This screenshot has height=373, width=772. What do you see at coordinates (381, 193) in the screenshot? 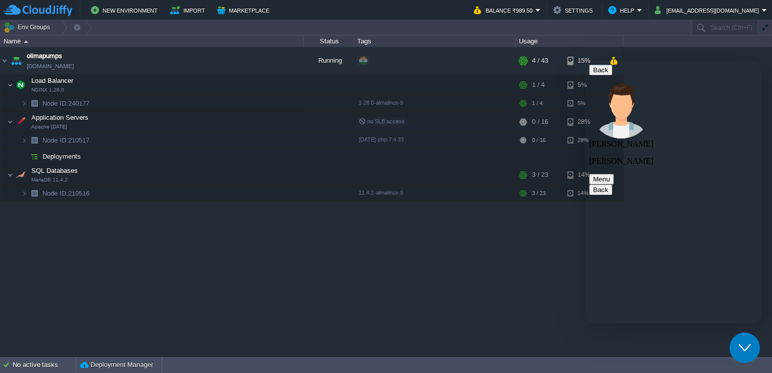
I see `span: 11.4.2-almalinux-9` at bounding box center [381, 193].